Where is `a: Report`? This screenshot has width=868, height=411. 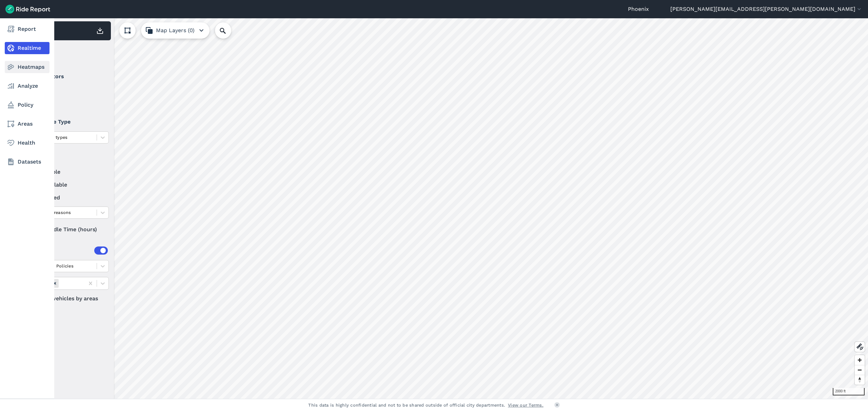 a: Report is located at coordinates (27, 29).